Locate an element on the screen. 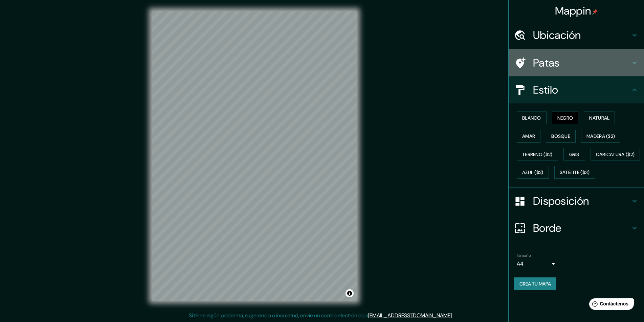  font: Ubicación is located at coordinates (557, 35).